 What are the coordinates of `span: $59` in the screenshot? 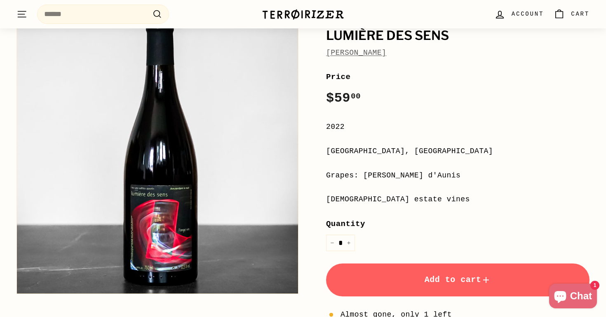 It's located at (343, 98).